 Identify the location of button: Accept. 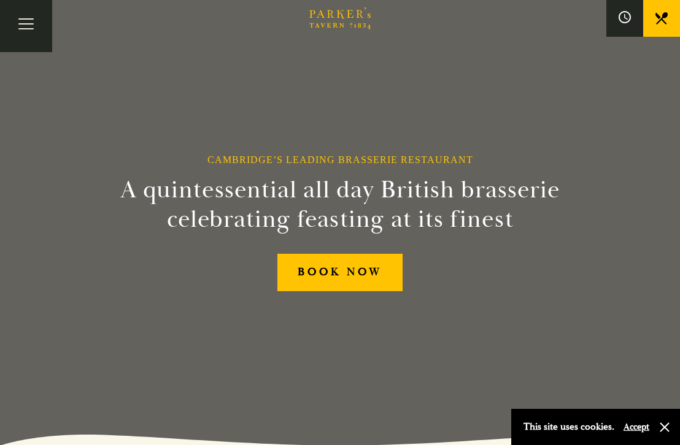
(636, 427).